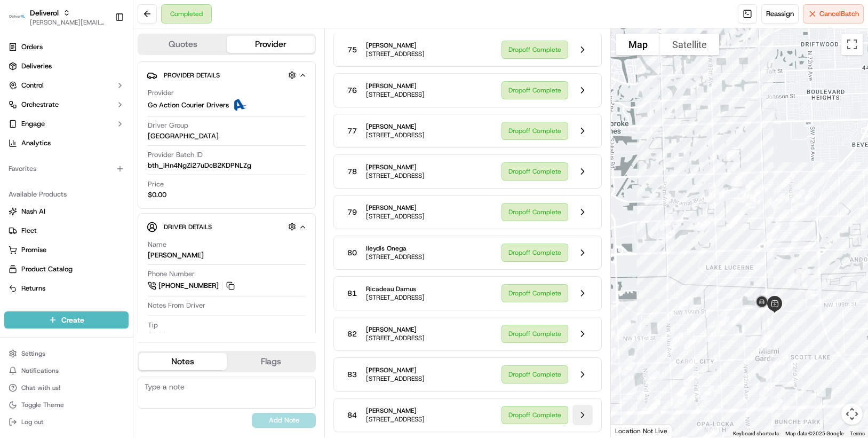 The image size is (868, 438). What do you see at coordinates (631, 431) in the screenshot?
I see `a: Open this area in Google Maps (opens a new window)` at bounding box center [631, 431].